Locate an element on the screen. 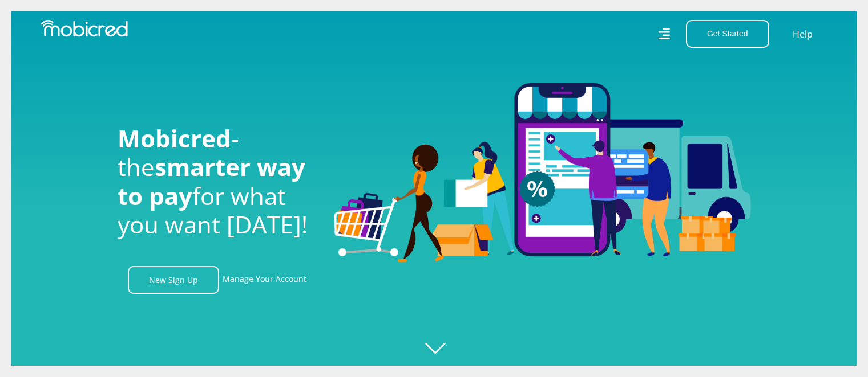 The image size is (868, 377). a: Manage Your Account is located at coordinates (264, 280).